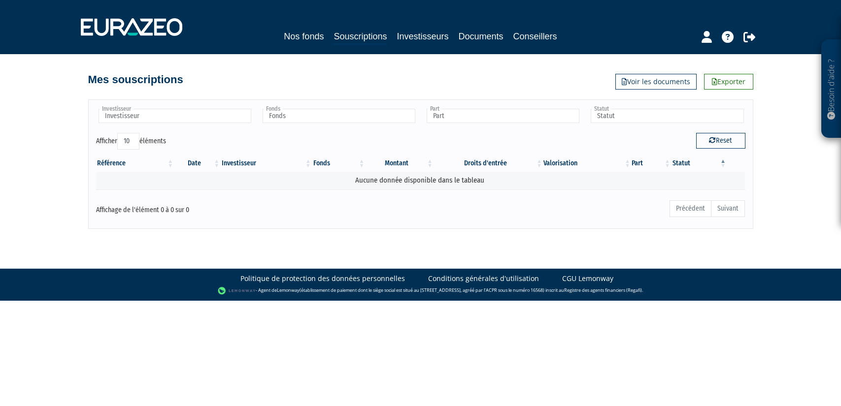 This screenshot has height=406, width=841. Describe the element at coordinates (135, 164) in the screenshot. I see `th: Référence : activer pour trier la colonne par ordre croissant` at that location.